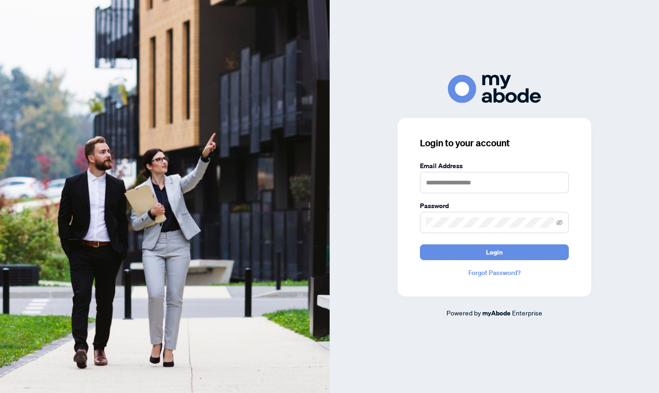  I want to click on span: Powered by, so click(464, 313).